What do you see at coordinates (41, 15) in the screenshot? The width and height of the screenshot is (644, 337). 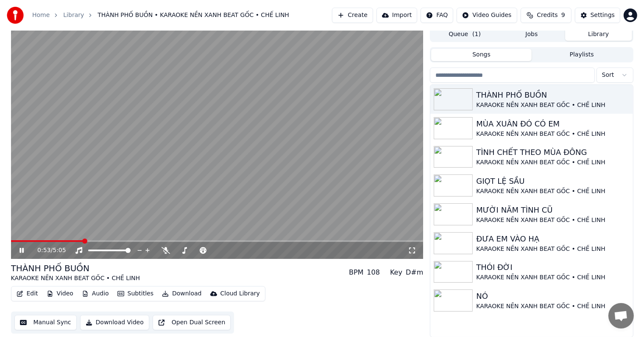 I see `a: Home` at bounding box center [41, 15].